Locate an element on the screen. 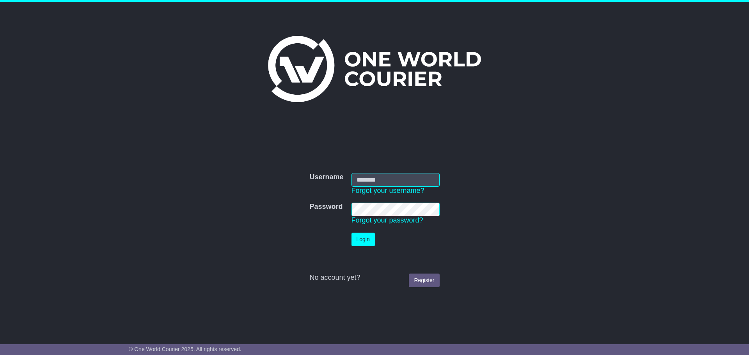 The image size is (749, 355). label: Password is located at coordinates (326, 207).